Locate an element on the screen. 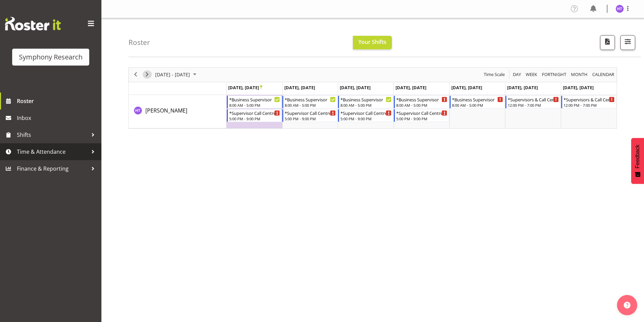 The image size is (644, 322). button: Your Shifts is located at coordinates (372, 42).